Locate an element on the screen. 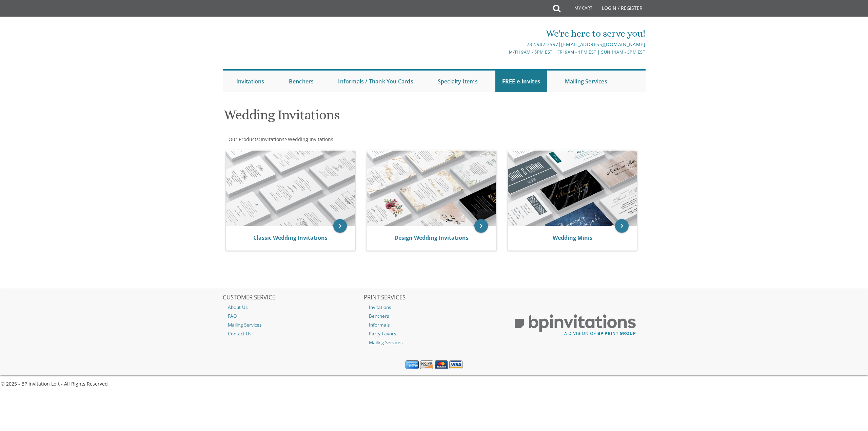  h2: CUSTOMER SERVICE is located at coordinates (293, 298).